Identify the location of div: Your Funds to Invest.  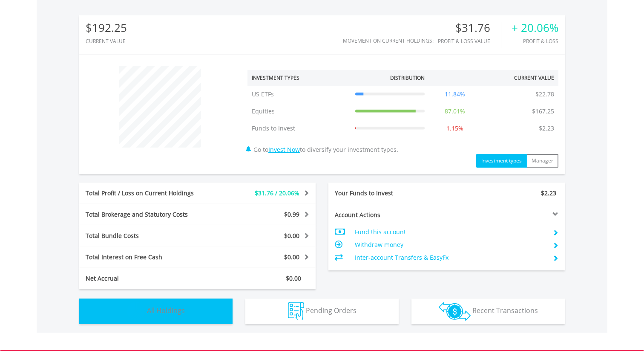
(388, 193).